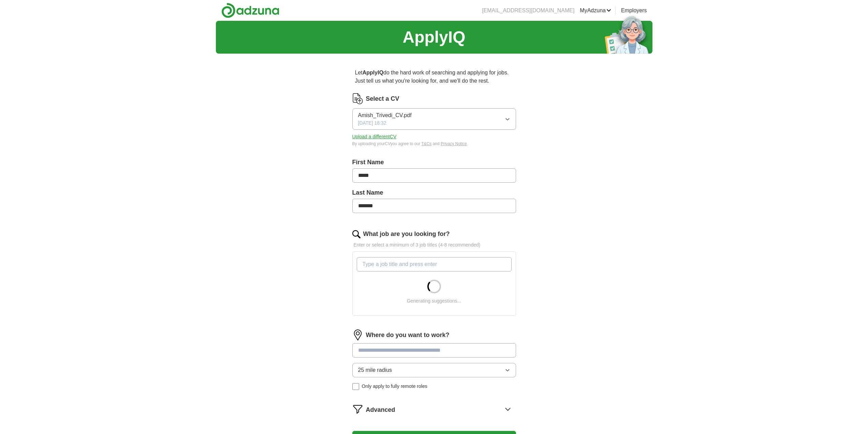  Describe the element at coordinates (358, 335) in the screenshot. I see `img: location.png` at that location.